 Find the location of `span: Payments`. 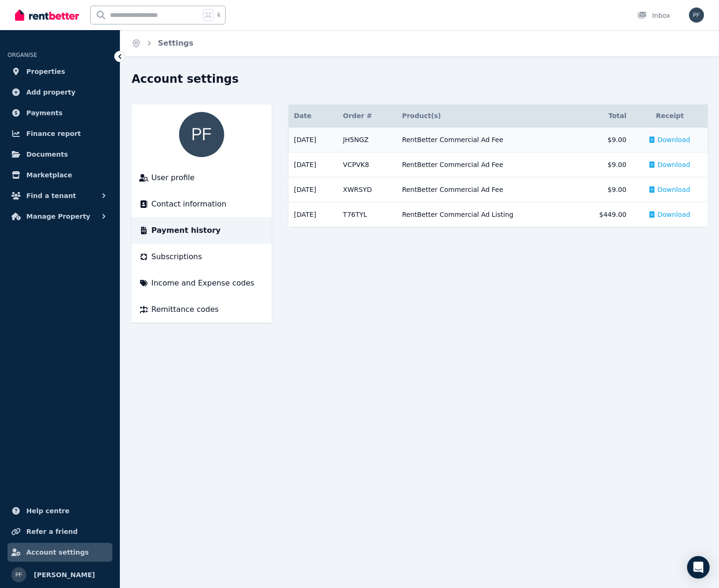

span: Payments is located at coordinates (44, 113).